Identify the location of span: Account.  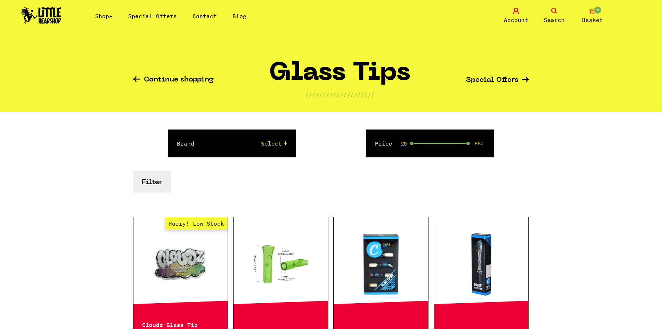
(516, 20).